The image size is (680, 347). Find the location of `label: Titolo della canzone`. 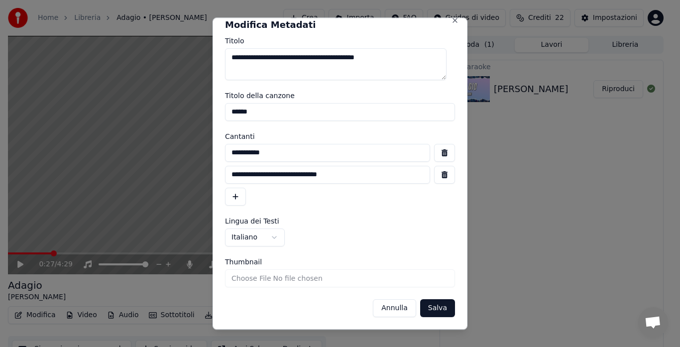

label: Titolo della canzone is located at coordinates (340, 96).